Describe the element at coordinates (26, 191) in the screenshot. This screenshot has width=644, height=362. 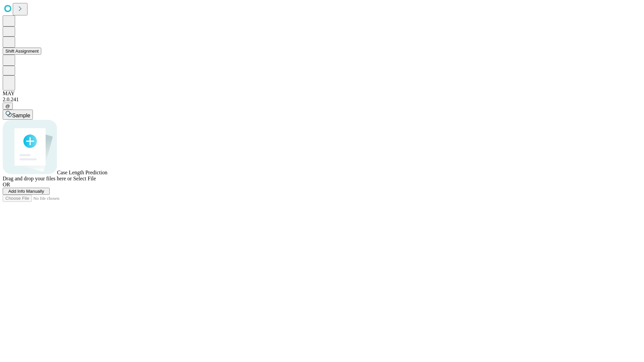
I see `span: Add Info Manually` at that location.